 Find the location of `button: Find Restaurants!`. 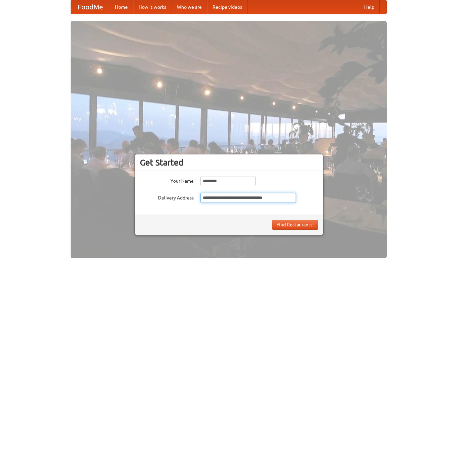

button: Find Restaurants! is located at coordinates (295, 225).